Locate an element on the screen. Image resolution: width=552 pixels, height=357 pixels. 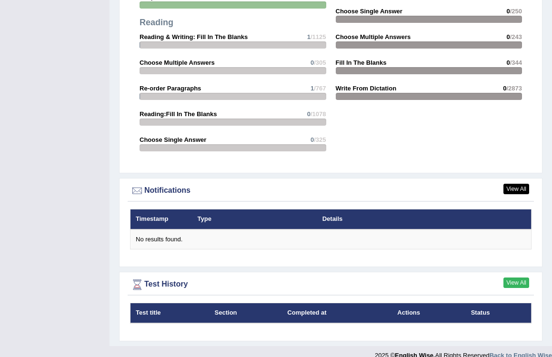
span: /243 is located at coordinates (515, 37).